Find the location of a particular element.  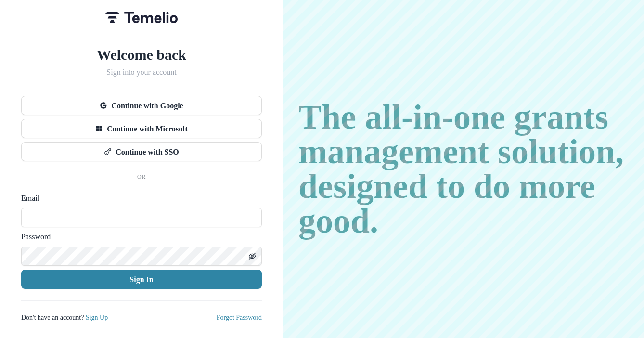

label: Email is located at coordinates (139, 198).